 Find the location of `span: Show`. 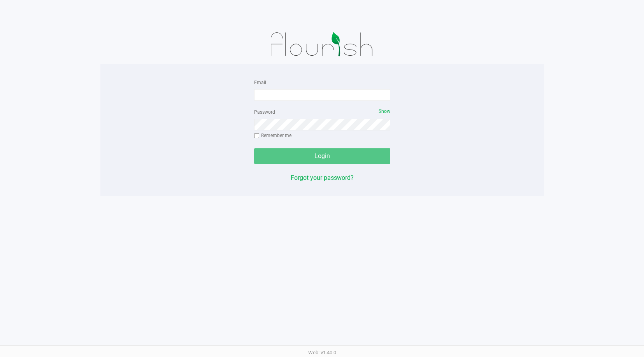

span: Show is located at coordinates (385, 111).